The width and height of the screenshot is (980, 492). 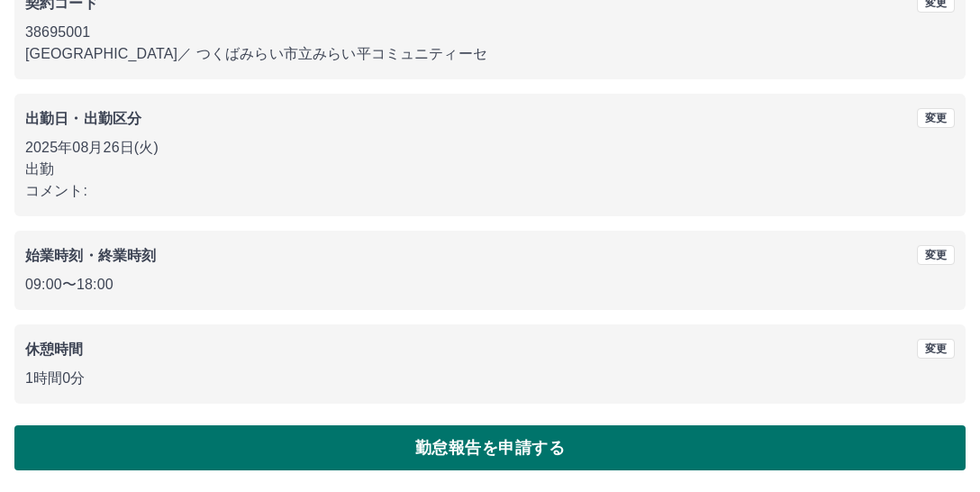 What do you see at coordinates (490, 448) in the screenshot?
I see `button: 勤怠報告を申請する` at bounding box center [490, 448].